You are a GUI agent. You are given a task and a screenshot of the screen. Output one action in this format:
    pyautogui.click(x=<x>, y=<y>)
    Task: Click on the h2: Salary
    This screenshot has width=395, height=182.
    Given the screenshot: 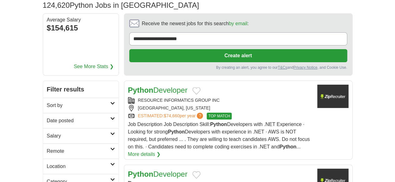 What is the action you would take?
    pyautogui.click(x=78, y=136)
    